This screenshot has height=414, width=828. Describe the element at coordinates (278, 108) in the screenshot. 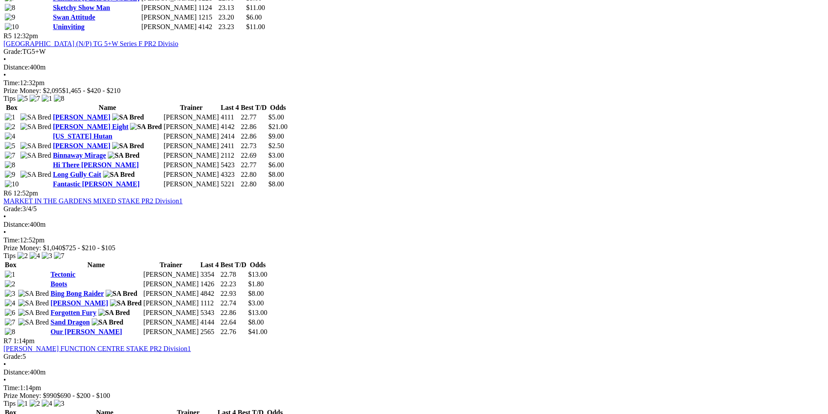

I see `th: Odds` at that location.